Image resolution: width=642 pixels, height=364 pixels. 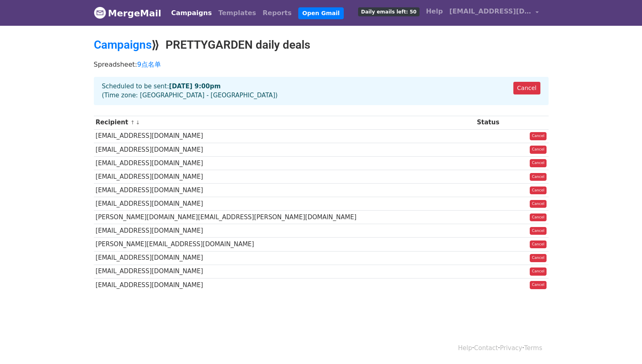 What do you see at coordinates (388, 11) in the screenshot?
I see `a: Daily emails left: 50` at bounding box center [388, 11].